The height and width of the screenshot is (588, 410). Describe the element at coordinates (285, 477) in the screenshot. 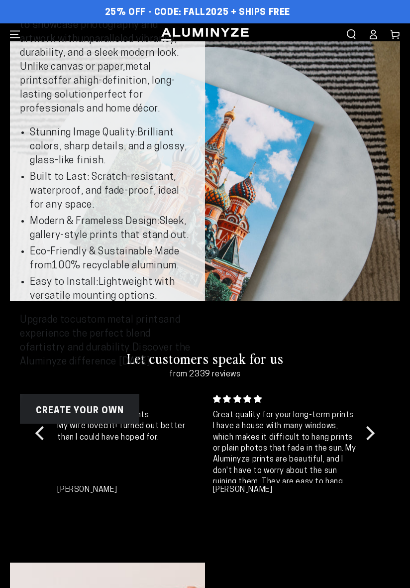

I see `p: I have a house with many windows, which makes it difficult to hang prints or plain photos that fa...` at that location.